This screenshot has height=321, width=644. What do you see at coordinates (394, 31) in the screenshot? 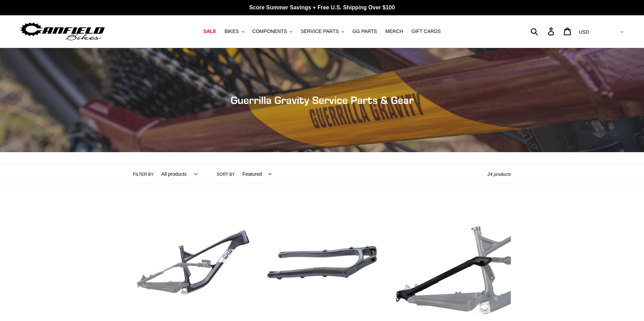
I see `a: MERCH` at bounding box center [394, 31].